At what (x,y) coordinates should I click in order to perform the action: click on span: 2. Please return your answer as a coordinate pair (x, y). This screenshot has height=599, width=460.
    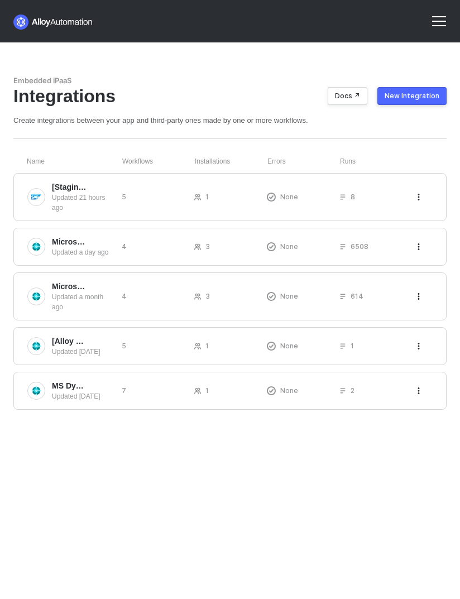
    Looking at the image, I should click on (352, 390).